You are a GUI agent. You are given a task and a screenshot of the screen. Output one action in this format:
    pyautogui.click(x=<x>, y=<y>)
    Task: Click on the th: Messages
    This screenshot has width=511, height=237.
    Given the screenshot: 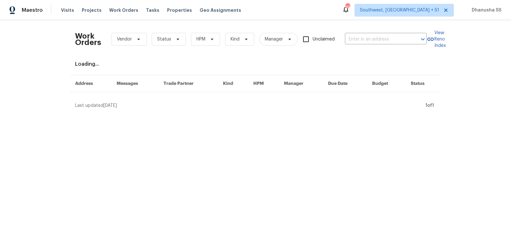 What is the action you would take?
    pyautogui.click(x=135, y=84)
    